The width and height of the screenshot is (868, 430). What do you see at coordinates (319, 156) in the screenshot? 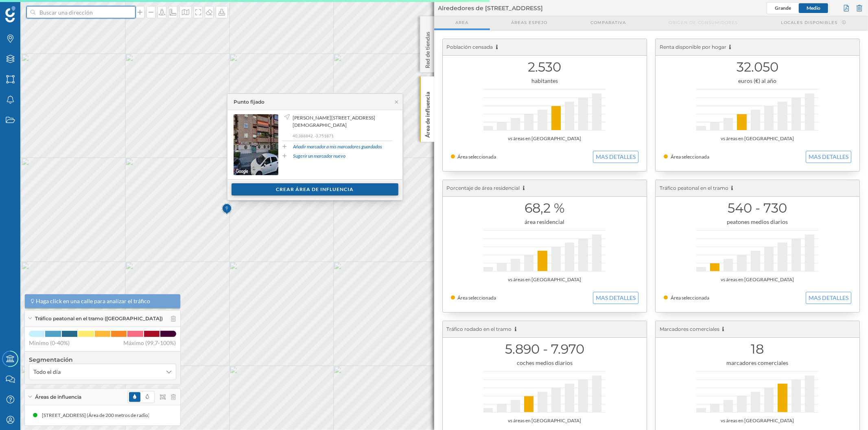
I see `a: Sugerir un marcador nuevo` at bounding box center [319, 156].